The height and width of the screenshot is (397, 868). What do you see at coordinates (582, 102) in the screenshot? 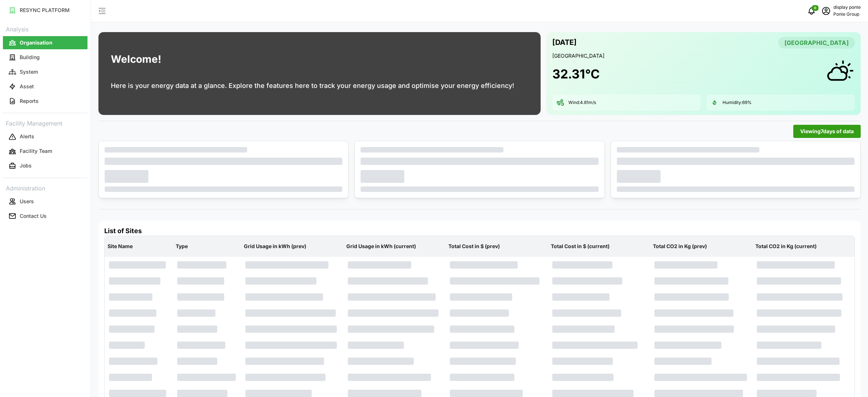
I see `p: Wind: 4.81 m/s` at bounding box center [582, 102].